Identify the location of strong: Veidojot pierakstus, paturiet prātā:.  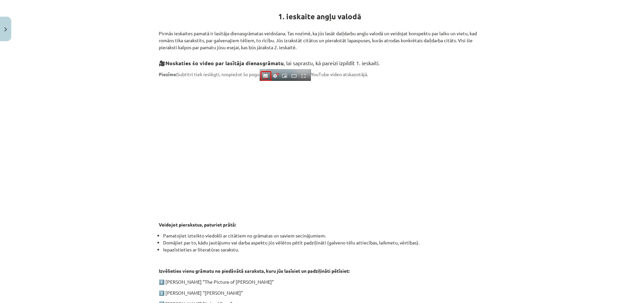
(197, 225).